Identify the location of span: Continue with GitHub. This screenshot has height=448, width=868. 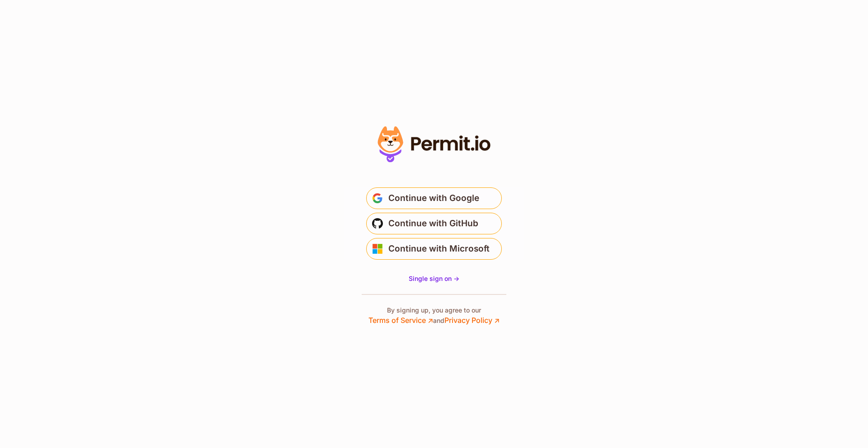
(433, 223).